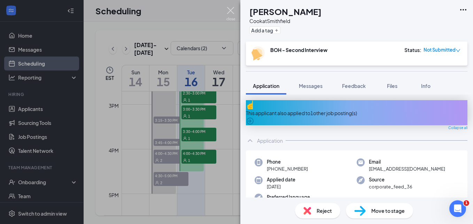 The height and width of the screenshot is (224, 473). Describe the element at coordinates (357, 113) in the screenshot. I see `div: This applicant also applied to 1 other job posting(s)` at that location.